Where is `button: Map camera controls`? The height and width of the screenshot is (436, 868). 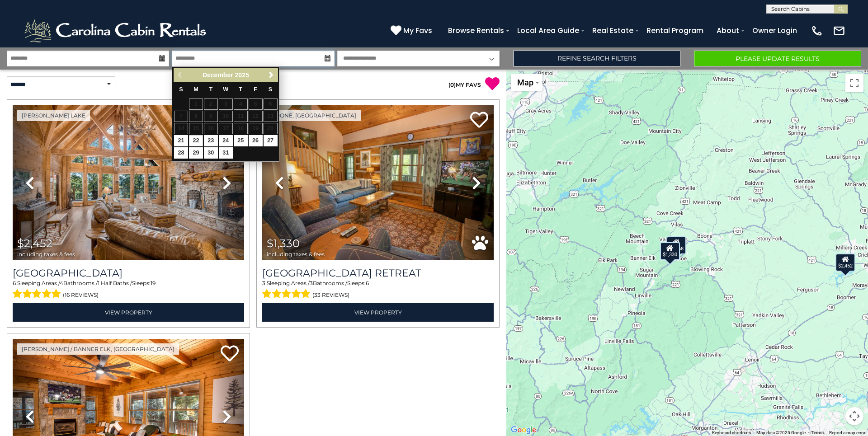 button: Map camera controls is located at coordinates (854, 416).